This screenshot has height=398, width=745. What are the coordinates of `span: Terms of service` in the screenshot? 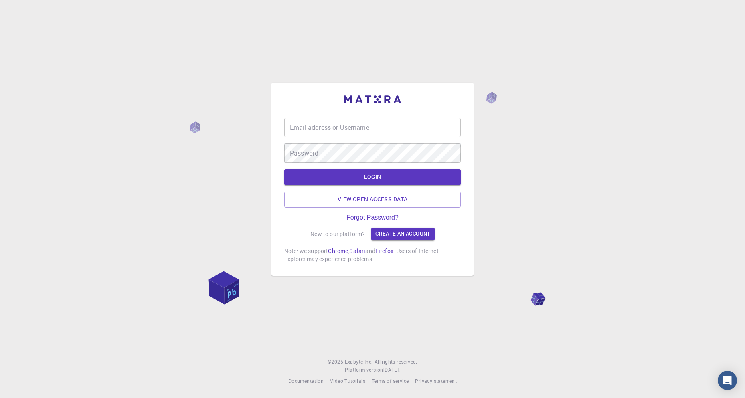 It's located at (390, 381).